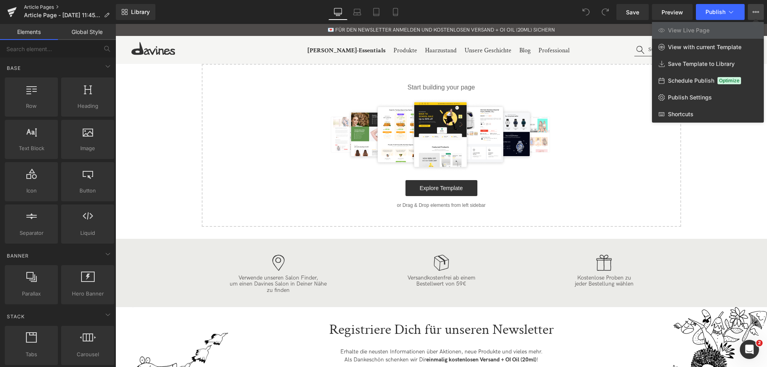 This screenshot has height=367, width=767. Describe the element at coordinates (756, 12) in the screenshot. I see `button: View Live PageView with current TemplateSave Template to LibrarySchedule PublishOptimizePublish S...` at that location.